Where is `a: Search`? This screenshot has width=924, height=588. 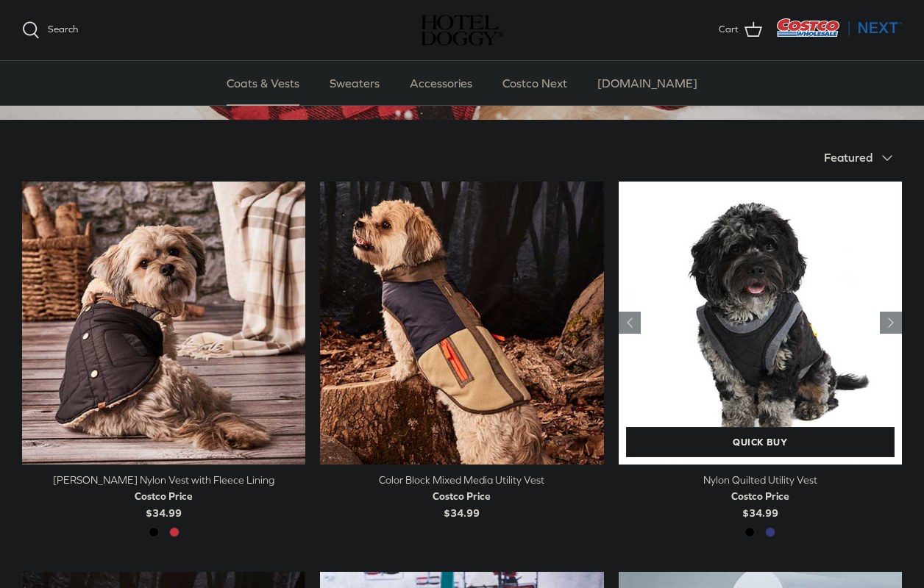
a: Search is located at coordinates (50, 30).